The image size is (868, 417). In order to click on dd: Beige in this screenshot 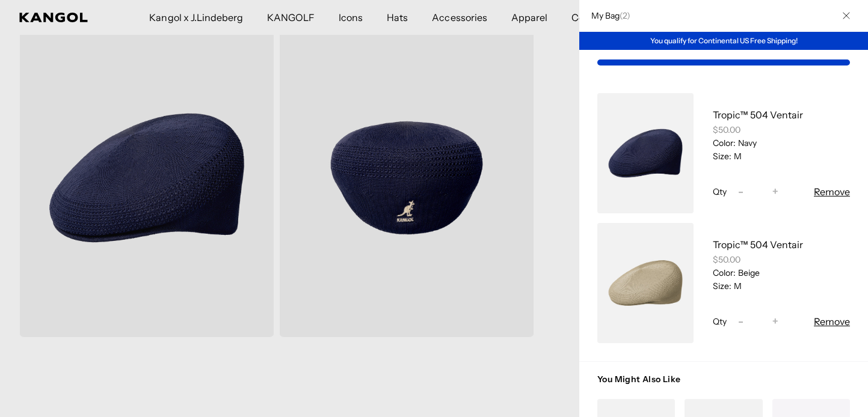, I will do `click(747, 273)`.